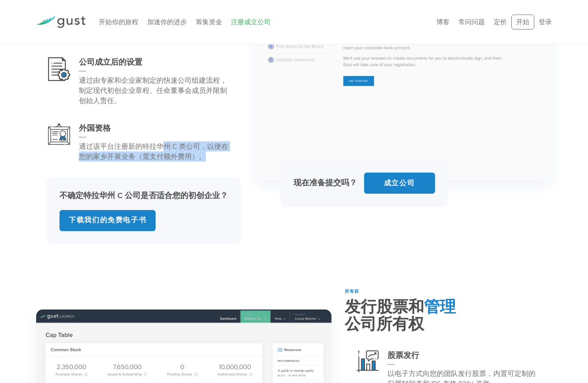 This screenshot has height=383, width=588. What do you see at coordinates (545, 22) in the screenshot?
I see `font: 登录` at bounding box center [545, 22].